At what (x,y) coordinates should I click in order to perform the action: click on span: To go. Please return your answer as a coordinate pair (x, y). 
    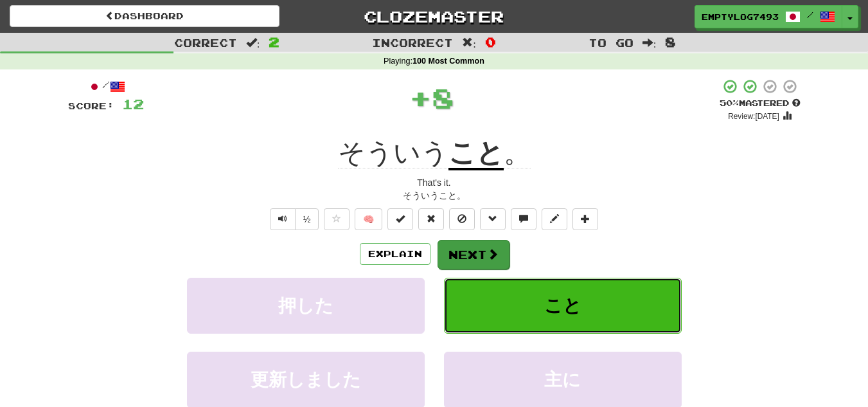
    Looking at the image, I should click on (611, 42).